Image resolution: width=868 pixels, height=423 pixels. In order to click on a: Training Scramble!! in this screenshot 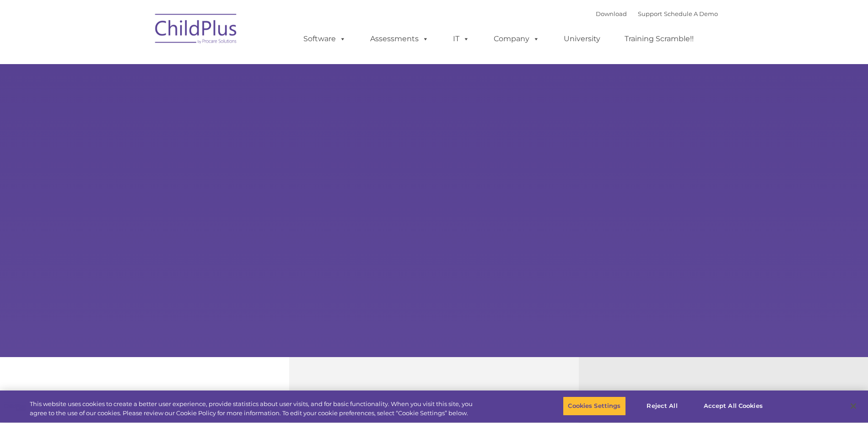, I will do `click(659, 39)`.